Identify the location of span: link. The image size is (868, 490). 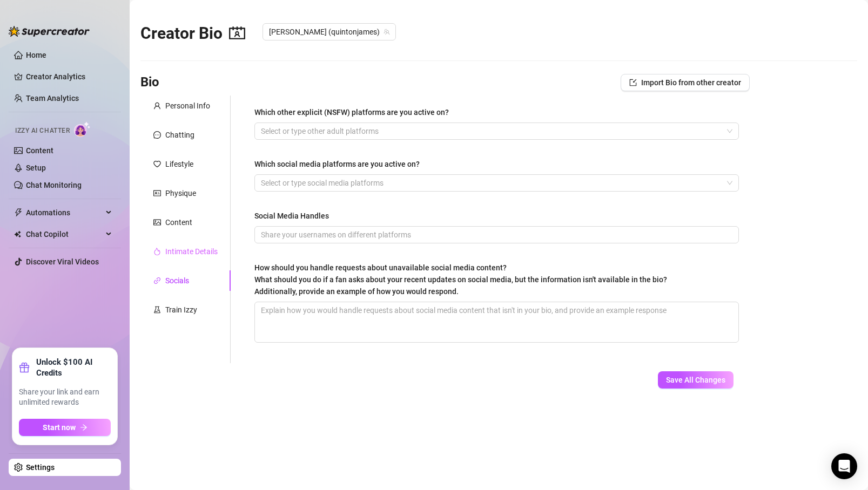
(157, 281).